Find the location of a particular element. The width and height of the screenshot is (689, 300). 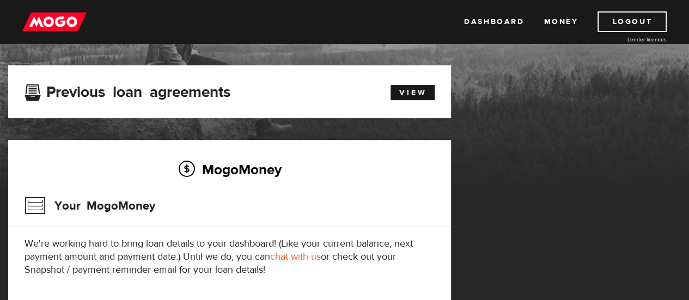

h3: Your MogoMoney is located at coordinates (90, 206).